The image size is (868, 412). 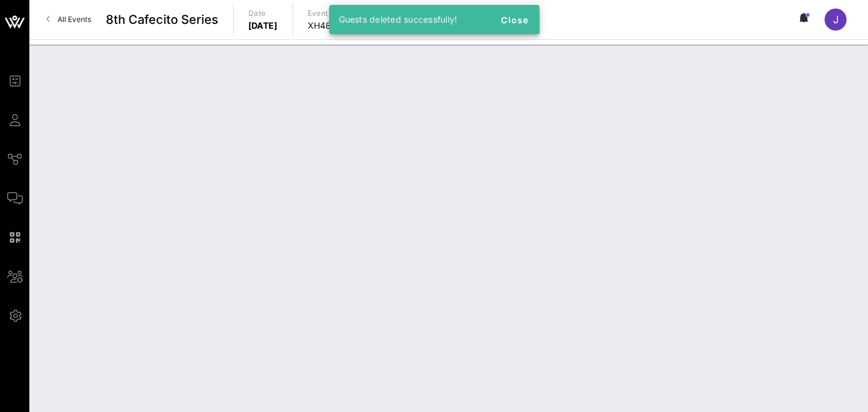 What do you see at coordinates (68, 19) in the screenshot?
I see `a: All Events` at bounding box center [68, 19].